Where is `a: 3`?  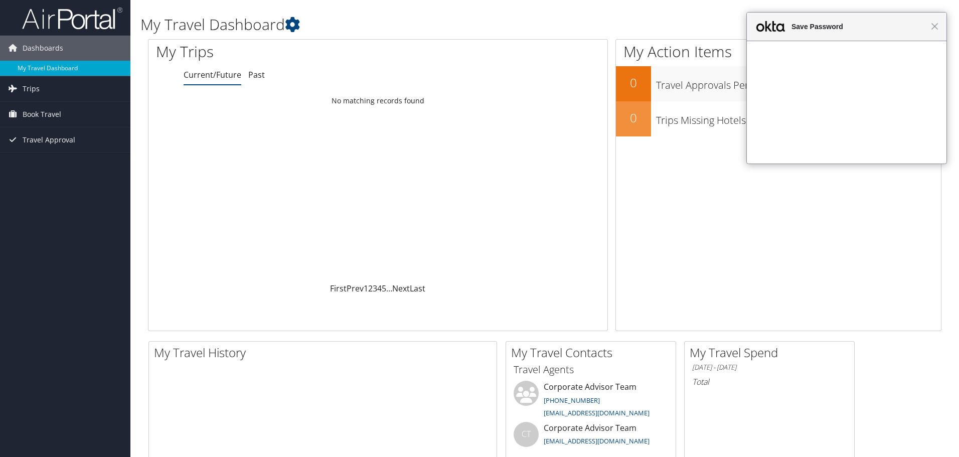
a: 3 is located at coordinates (375, 289).